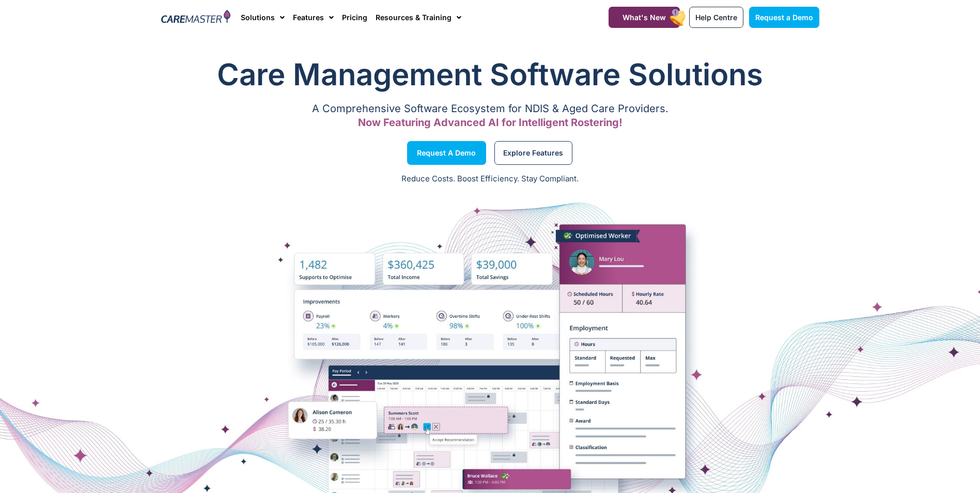 The image size is (980, 493). Describe the element at coordinates (716, 17) in the screenshot. I see `a: Help Centre` at that location.